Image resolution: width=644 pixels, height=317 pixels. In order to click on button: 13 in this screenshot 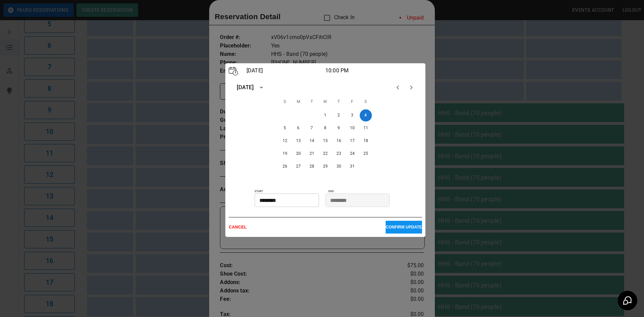, I will do `click(298, 141)`.